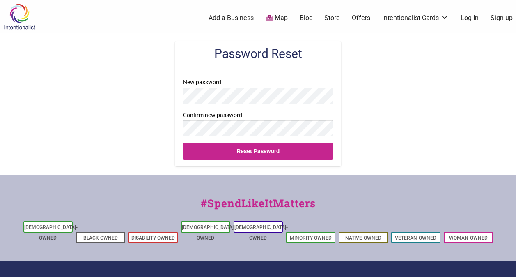 The height and width of the screenshot is (277, 516). I want to click on label: New password, so click(258, 90).